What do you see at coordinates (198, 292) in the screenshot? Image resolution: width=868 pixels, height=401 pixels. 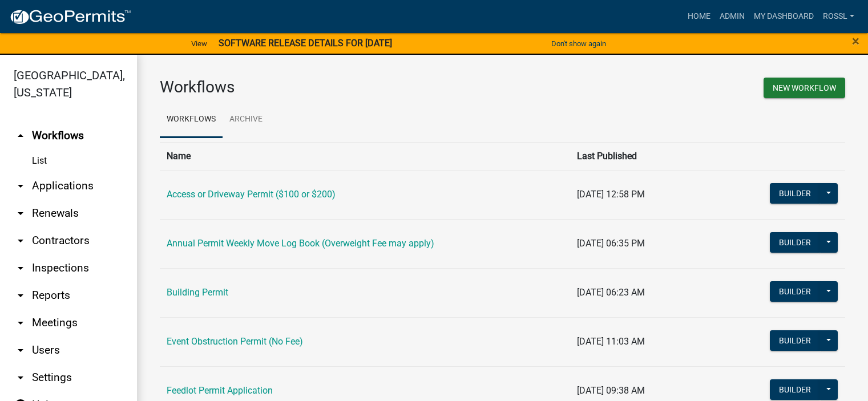 I see `a: Building Permit` at bounding box center [198, 292].